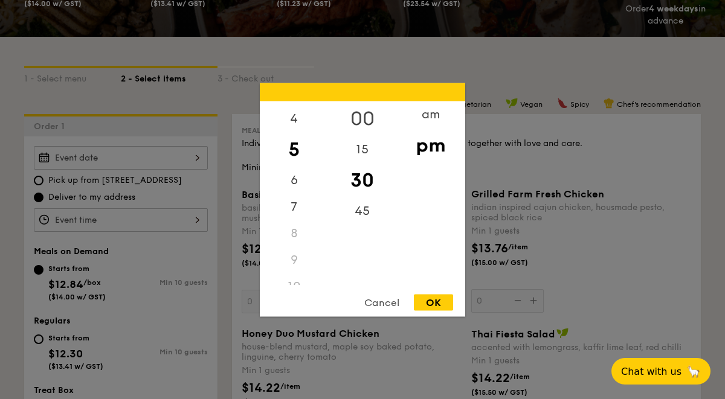 The width and height of the screenshot is (725, 399). I want to click on div: 15, so click(362, 149).